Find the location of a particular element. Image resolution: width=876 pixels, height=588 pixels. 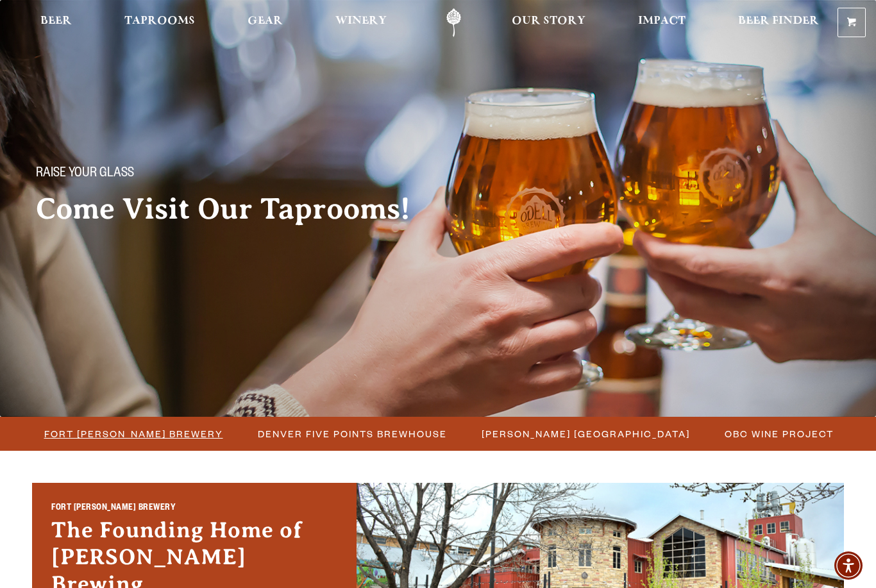

a: Taprooms is located at coordinates (160, 23).